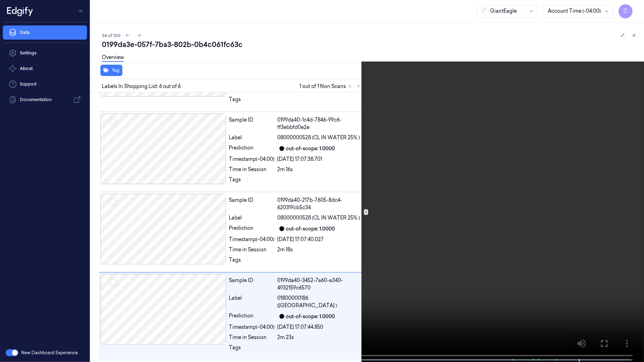 This screenshot has width=644, height=362. I want to click on button: C, so click(626, 11).